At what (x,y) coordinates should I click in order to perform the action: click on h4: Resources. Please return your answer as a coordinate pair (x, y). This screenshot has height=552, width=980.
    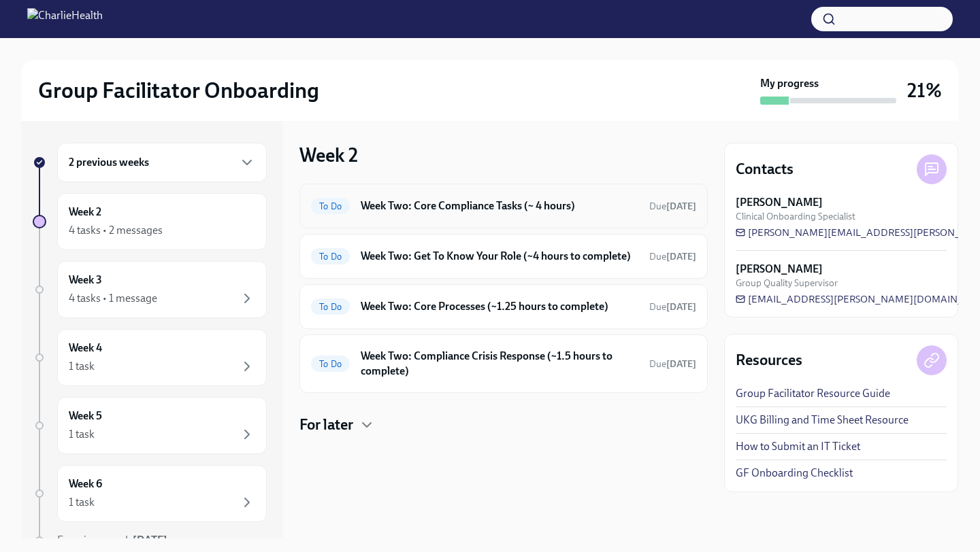
    Looking at the image, I should click on (769, 360).